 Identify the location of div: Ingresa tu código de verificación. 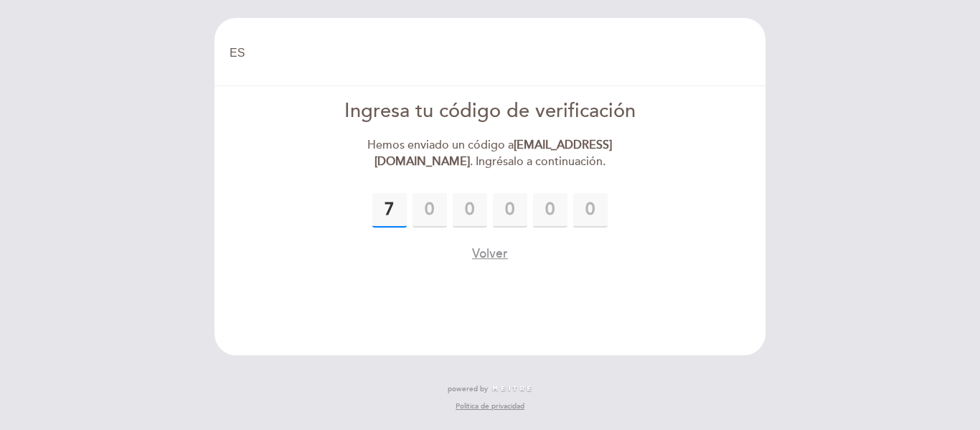
(490, 111).